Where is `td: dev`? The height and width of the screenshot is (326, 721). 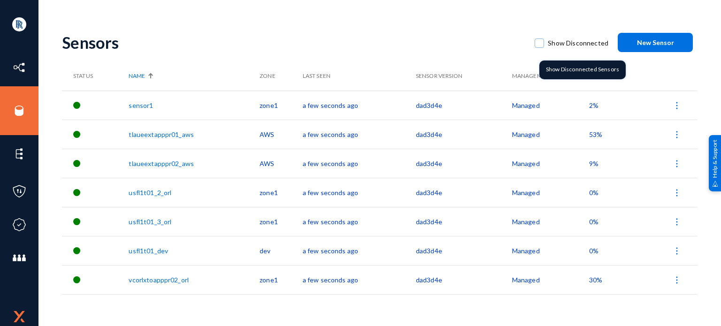
td: dev is located at coordinates (281, 251).